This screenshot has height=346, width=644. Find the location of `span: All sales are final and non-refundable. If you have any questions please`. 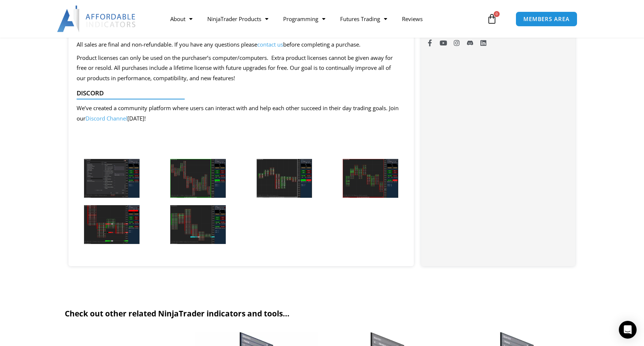

span: All sales are final and non-refundable. If you have any questions please is located at coordinates (167, 44).